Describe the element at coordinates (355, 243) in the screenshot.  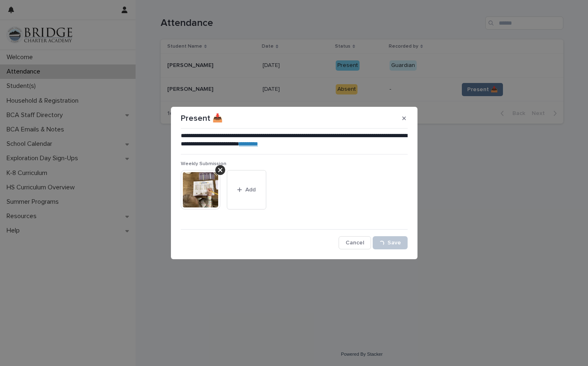
I see `span: Cancel` at that location.